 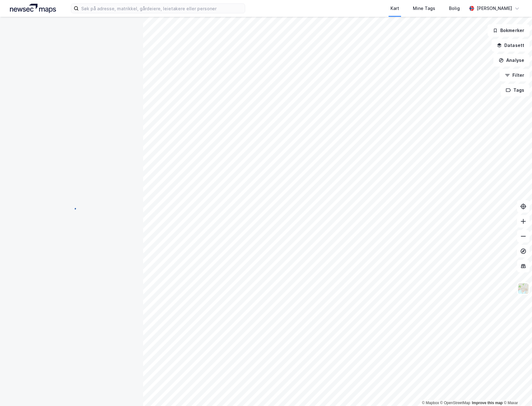 I want to click on div: Kart, so click(x=395, y=9).